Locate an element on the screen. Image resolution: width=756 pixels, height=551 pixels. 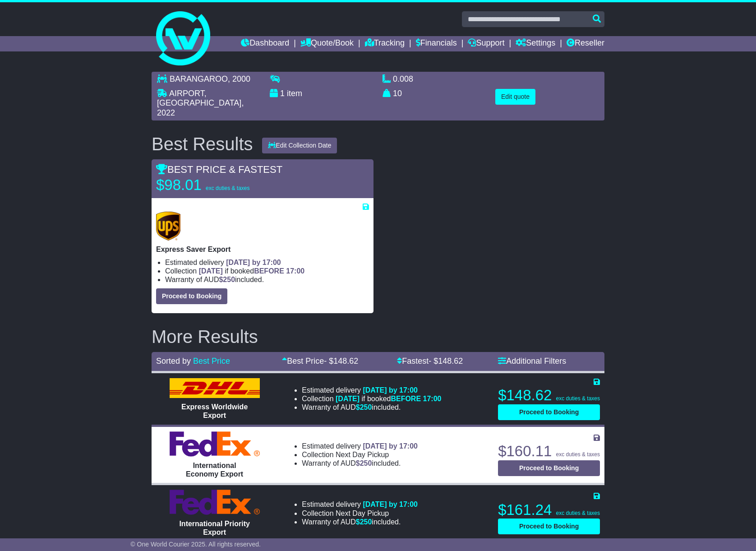
span: item is located at coordinates (295, 93).